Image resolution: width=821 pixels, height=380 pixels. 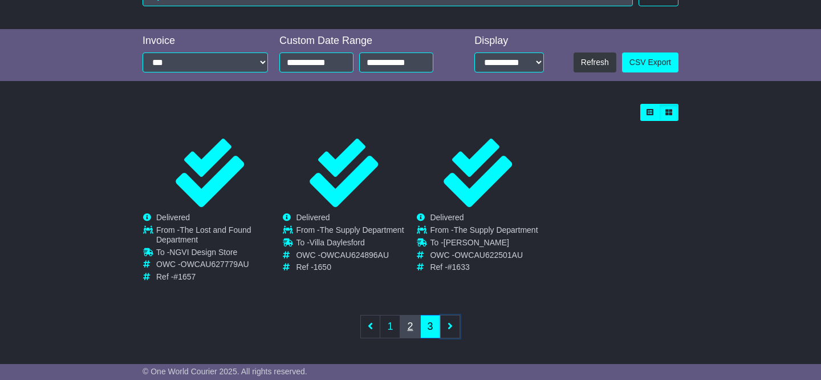 What do you see at coordinates (184, 276) in the screenshot?
I see `span: #1657` at bounding box center [184, 276].